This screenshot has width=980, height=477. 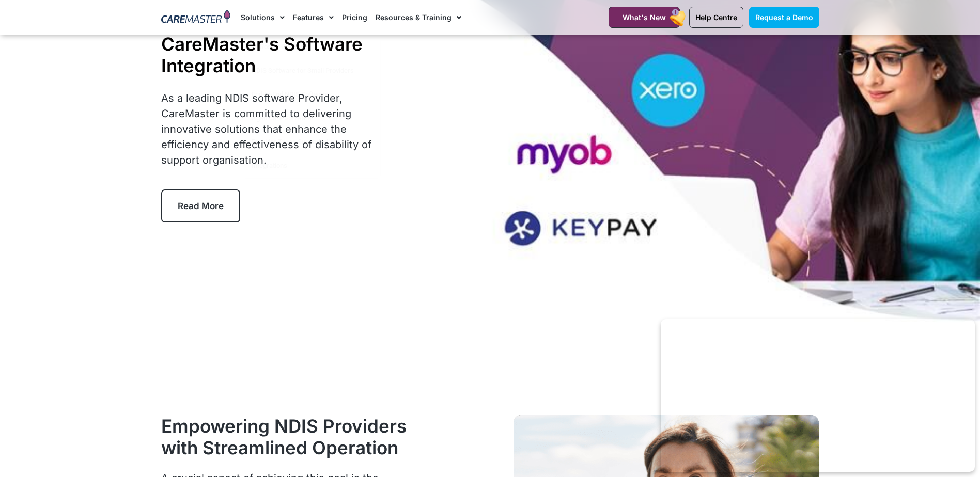 I want to click on h2: Empowering NDIS Providers with Streamlined Operation, so click(x=294, y=437).